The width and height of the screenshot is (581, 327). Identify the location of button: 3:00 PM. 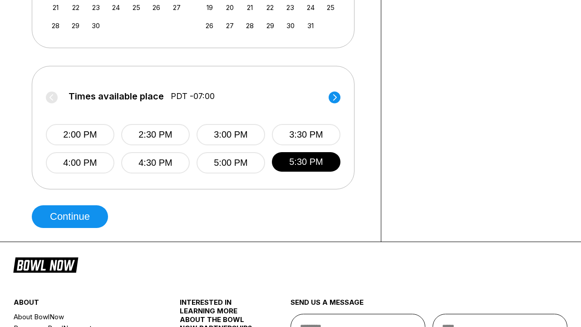
(230, 134).